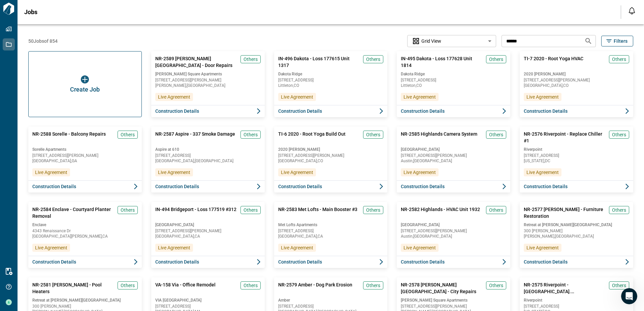  What do you see at coordinates (195, 213) in the screenshot?
I see `span: IN-494 Bridgeport - Loss 177519 #312` at bounding box center [195, 213].